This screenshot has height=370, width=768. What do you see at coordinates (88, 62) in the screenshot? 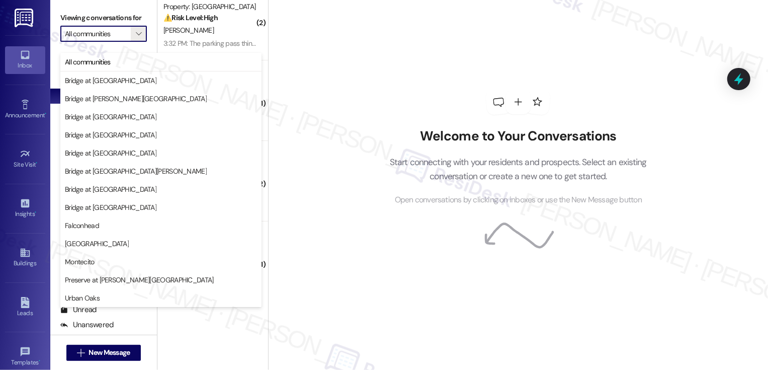
I see `span: All communities` at bounding box center [88, 62].